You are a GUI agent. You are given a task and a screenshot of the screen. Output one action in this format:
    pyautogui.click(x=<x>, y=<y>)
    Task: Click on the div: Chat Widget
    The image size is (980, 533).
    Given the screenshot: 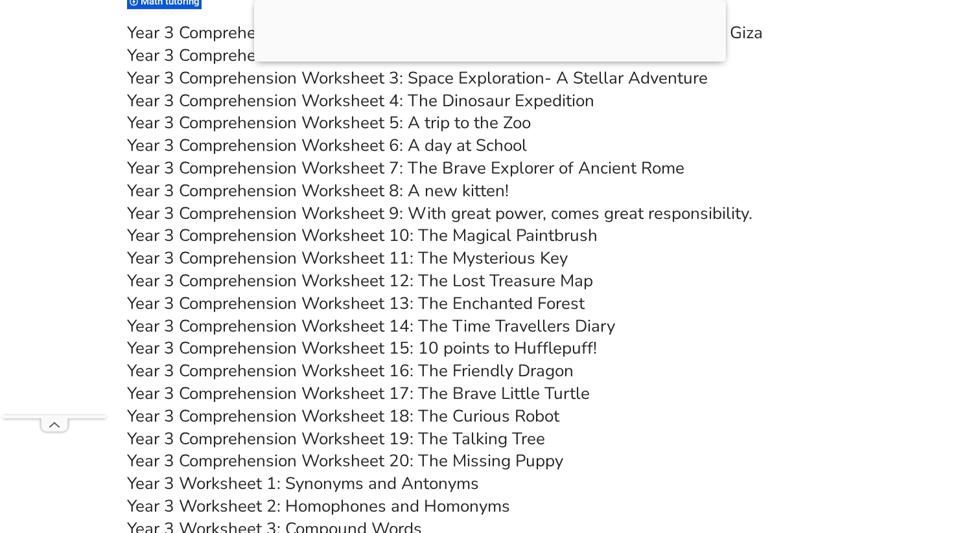 What is the action you would take?
    pyautogui.click(x=869, y=460)
    